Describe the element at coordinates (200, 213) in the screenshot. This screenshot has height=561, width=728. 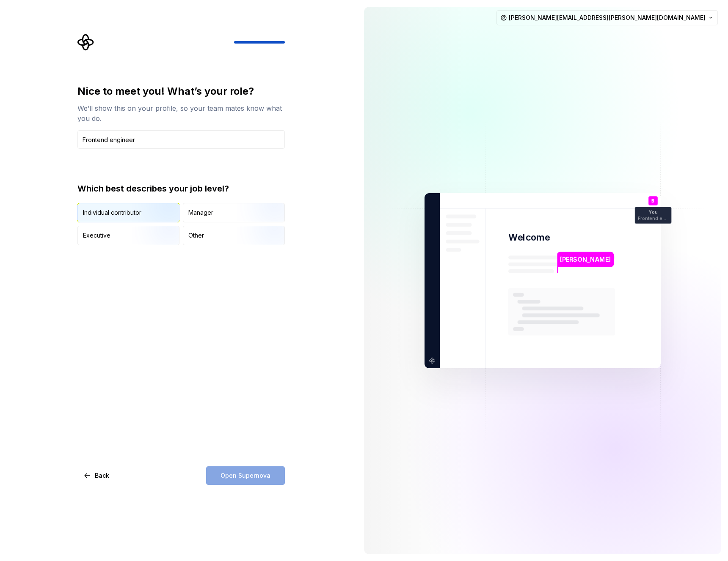
I see `div: Manager` at that location.